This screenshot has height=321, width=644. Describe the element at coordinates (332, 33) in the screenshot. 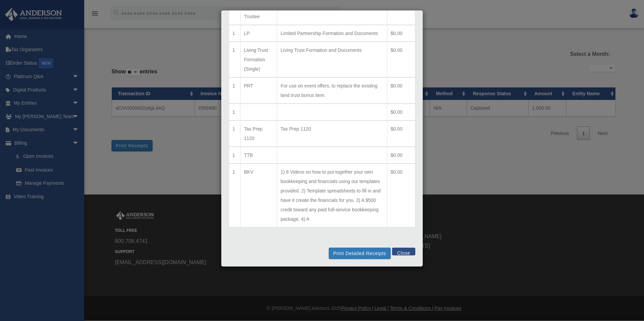

I see `td: Limited Partnership Formation and Documents` at that location.